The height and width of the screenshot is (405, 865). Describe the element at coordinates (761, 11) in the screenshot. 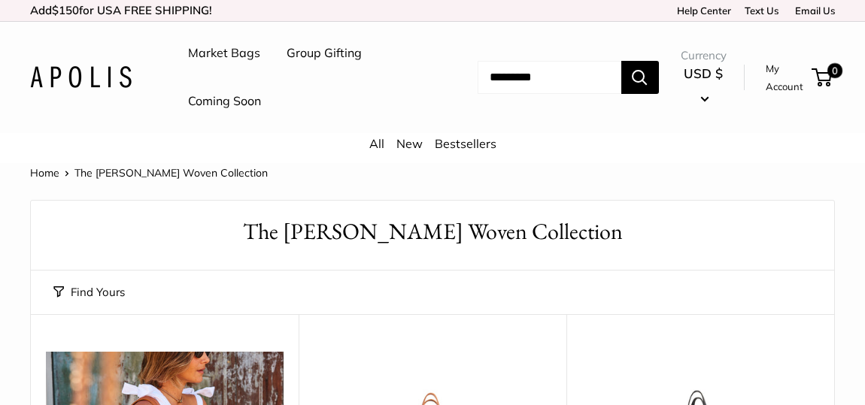

I see `a: Text Us` at that location.